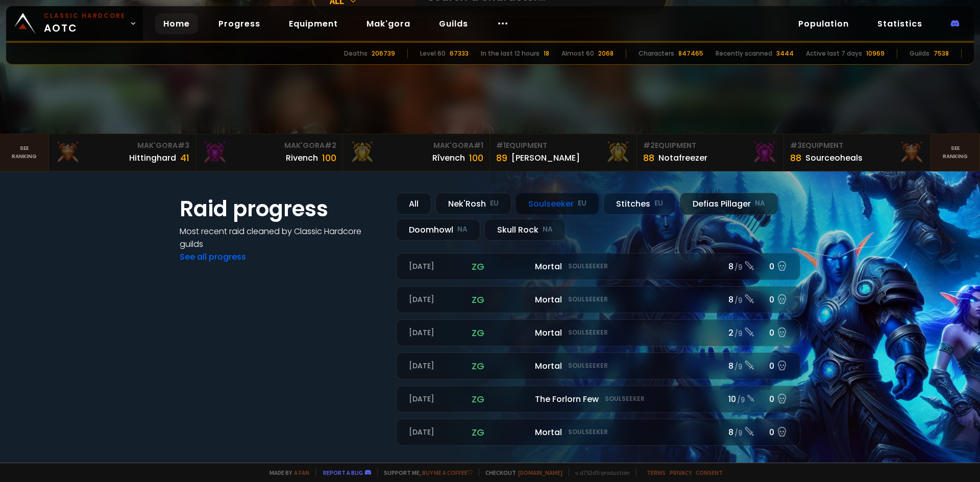  Describe the element at coordinates (501, 158) in the screenshot. I see `div: 89` at that location.